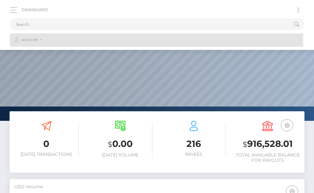  Describe the element at coordinates (194, 155) in the screenshot. I see `h6: Payees` at that location.